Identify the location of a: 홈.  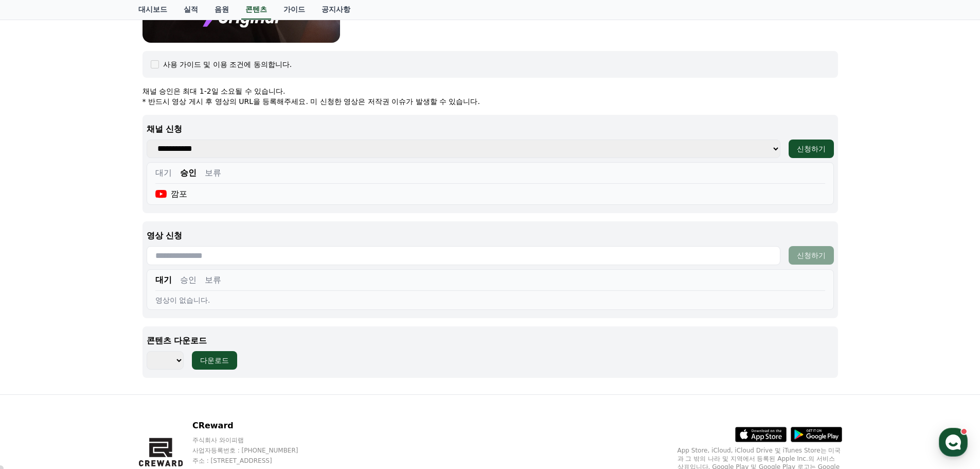
(36, 340).